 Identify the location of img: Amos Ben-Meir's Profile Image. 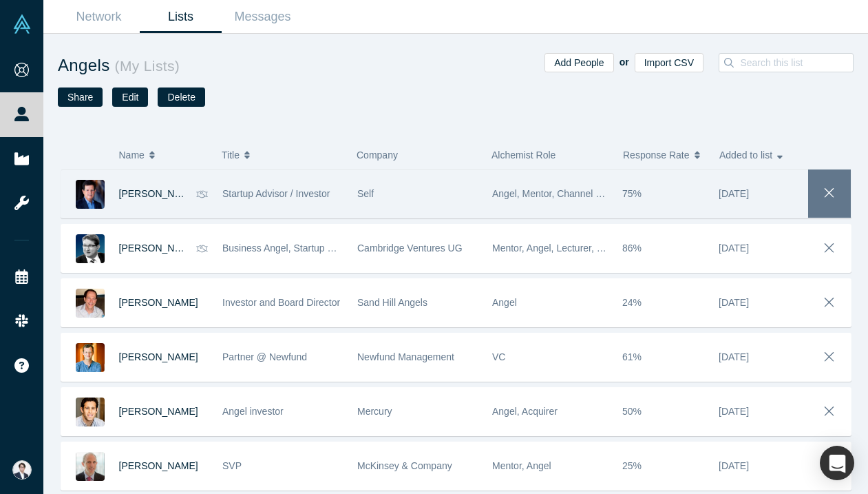
(90, 303).